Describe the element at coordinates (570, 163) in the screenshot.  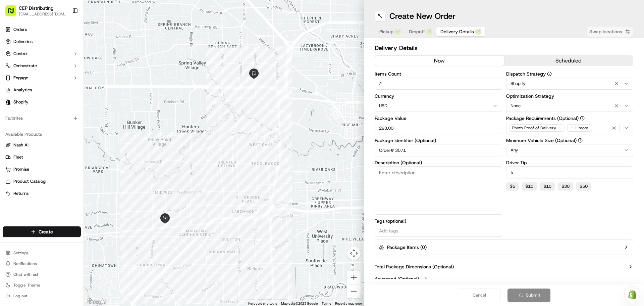
I see `label: Driver Tip` at that location.